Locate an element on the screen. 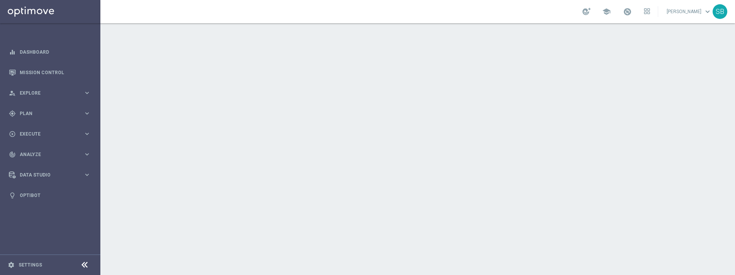 Image resolution: width=735 pixels, height=275 pixels. span: Execute is located at coordinates (51, 134).